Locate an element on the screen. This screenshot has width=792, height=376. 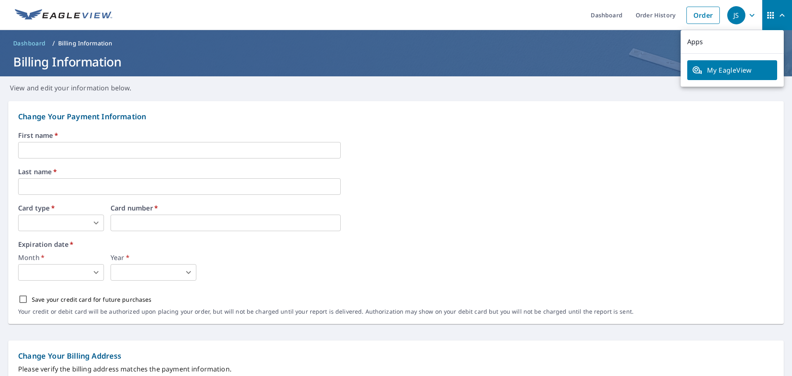
img: EV Logo is located at coordinates (64, 15).